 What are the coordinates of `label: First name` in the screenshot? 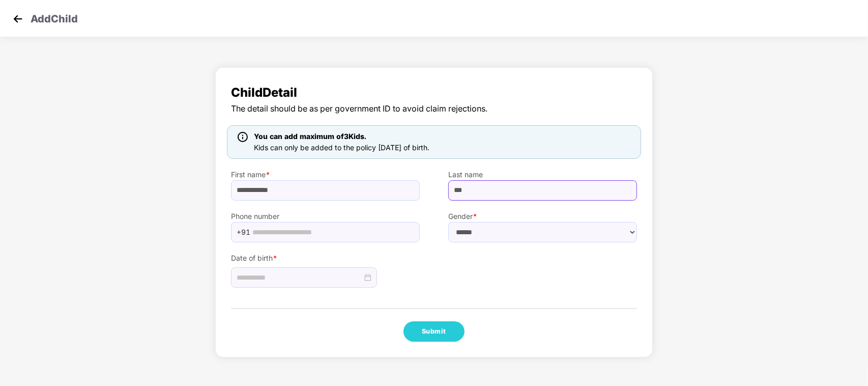 It's located at (325, 175).